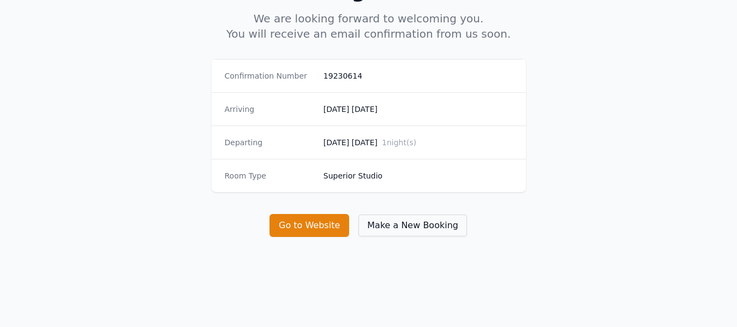  Describe the element at coordinates (399, 142) in the screenshot. I see `span: 1 night(s)` at that location.